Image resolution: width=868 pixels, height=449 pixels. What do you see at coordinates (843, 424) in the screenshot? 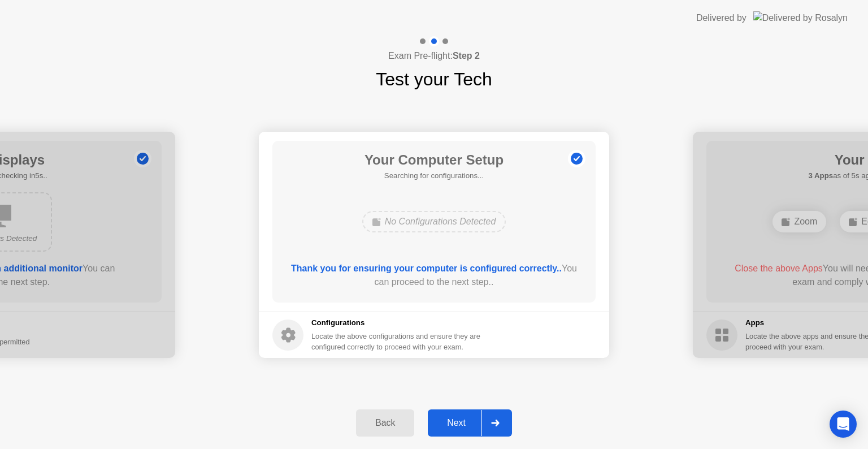
I see `div: Open Intercom Messenger` at bounding box center [843, 424].